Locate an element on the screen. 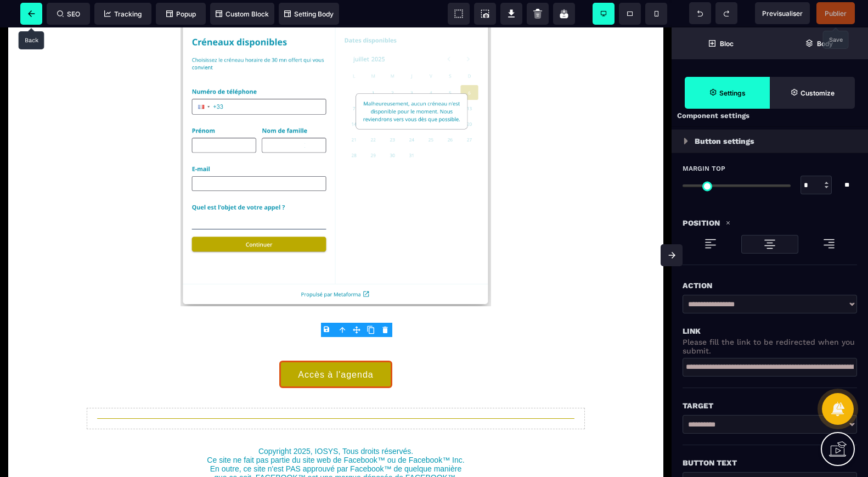 The image size is (868, 477). strong: Settings is located at coordinates (733, 93).